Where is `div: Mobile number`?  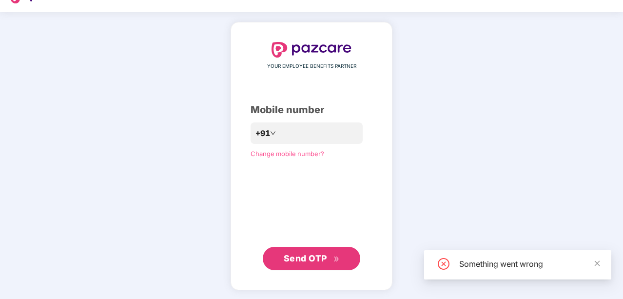 div: Mobile number is located at coordinates (312, 110).